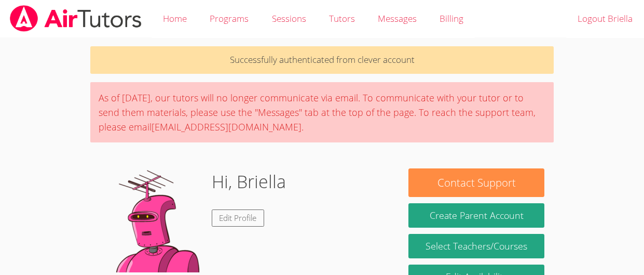 This screenshot has width=644, height=275. What do you see at coordinates (322, 60) in the screenshot?
I see `p: Successfully authenticated from clever account` at bounding box center [322, 60].